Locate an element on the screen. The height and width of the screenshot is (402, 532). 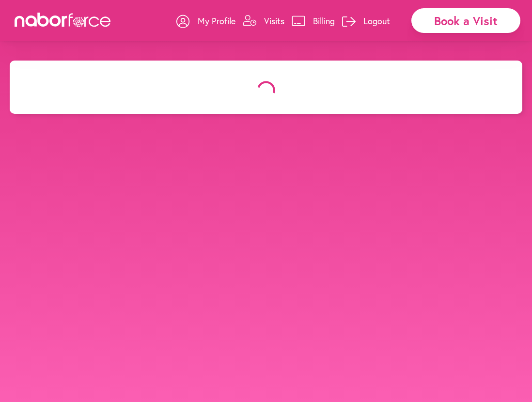
a: Logout is located at coordinates (366, 21).